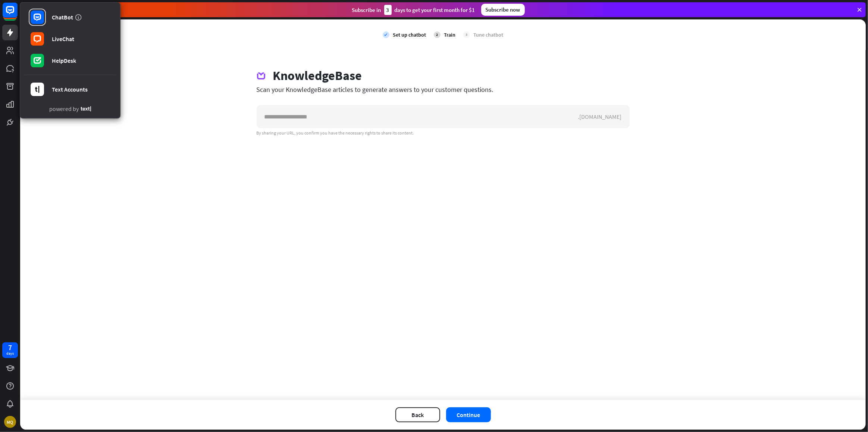  What do you see at coordinates (410, 35) in the screenshot?
I see `div: Set up chatbot` at bounding box center [410, 35].